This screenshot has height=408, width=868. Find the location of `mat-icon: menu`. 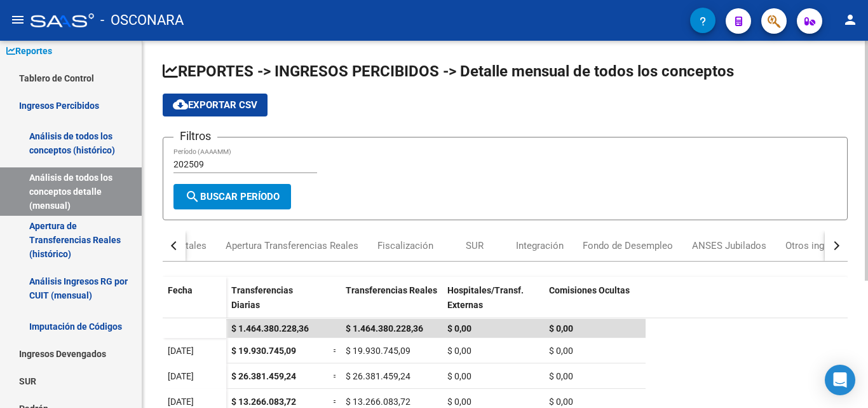

mat-icon: menu is located at coordinates (18, 20).